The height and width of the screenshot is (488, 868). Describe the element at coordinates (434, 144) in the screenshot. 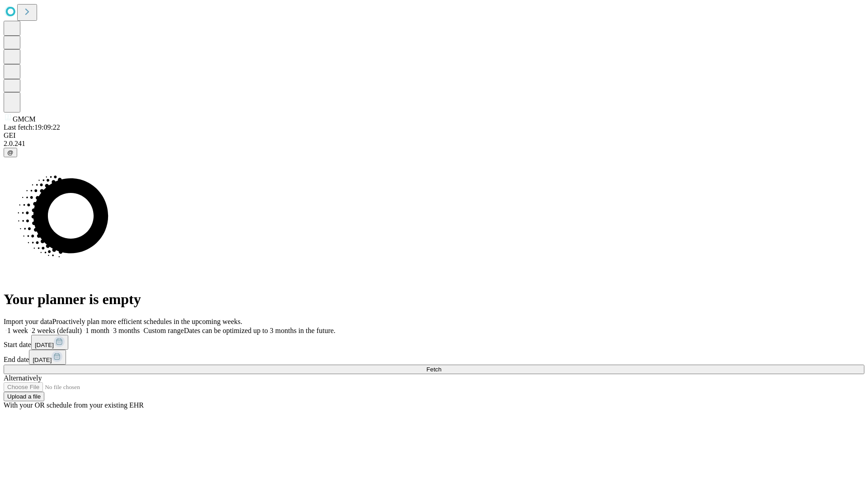

I see `div: 2.0.241` at that location.